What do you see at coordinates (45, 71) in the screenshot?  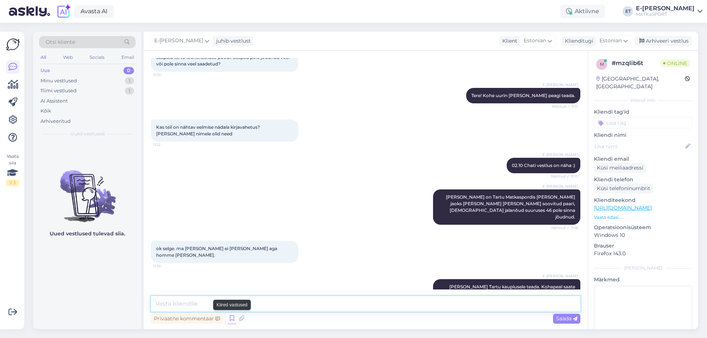 I see `div: Uus` at bounding box center [45, 71].